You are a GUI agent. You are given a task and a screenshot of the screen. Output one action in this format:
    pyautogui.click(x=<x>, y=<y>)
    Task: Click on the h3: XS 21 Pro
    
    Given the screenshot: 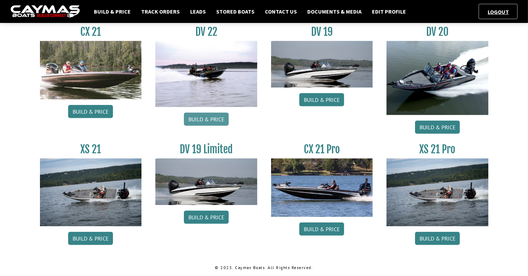 What is the action you would take?
    pyautogui.click(x=437, y=149)
    